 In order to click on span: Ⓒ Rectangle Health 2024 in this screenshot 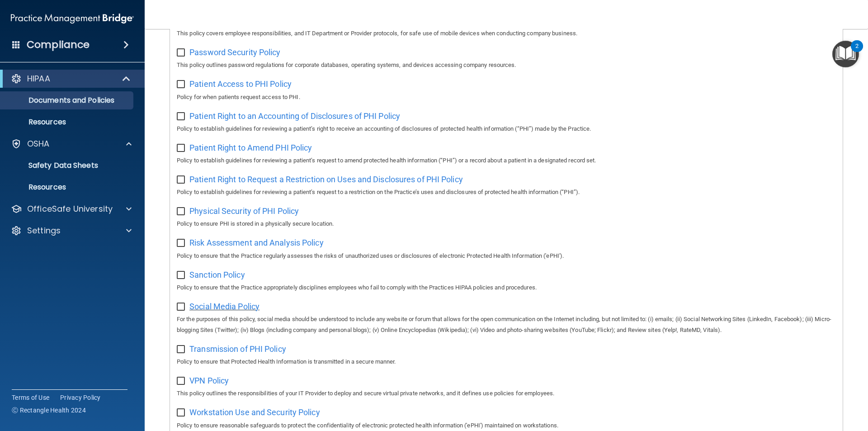, I will do `click(49, 411)`.